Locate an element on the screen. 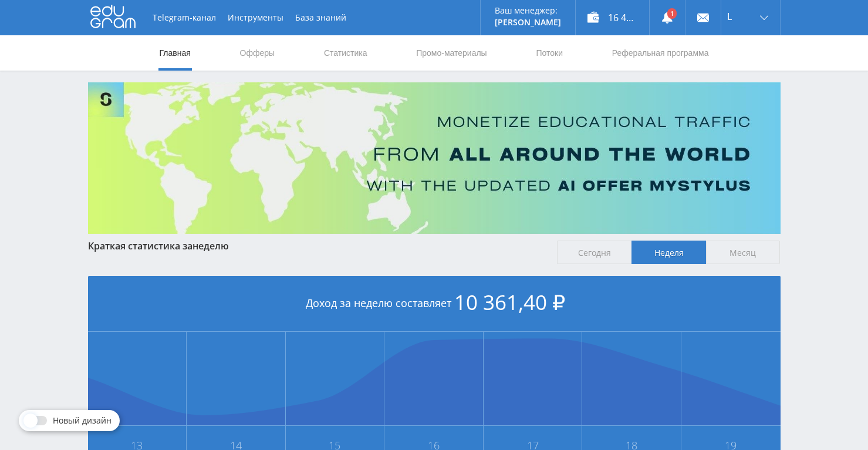 This screenshot has width=868, height=450. a: Реферальная программа is located at coordinates (660, 53).